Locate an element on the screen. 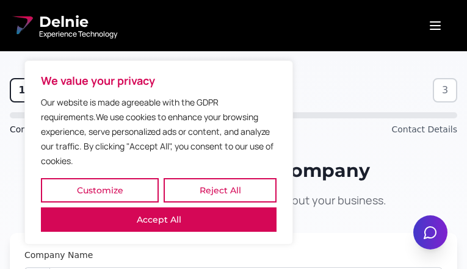  button: Accept All is located at coordinates (159, 220).